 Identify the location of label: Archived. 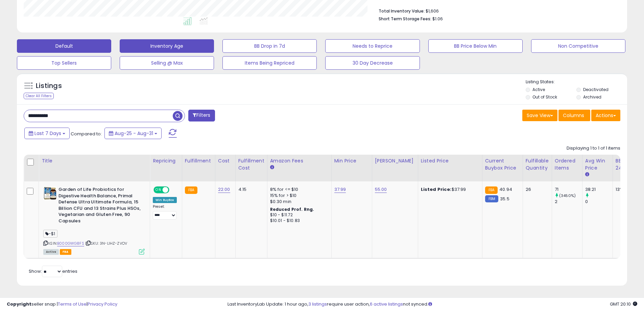
(593, 97).